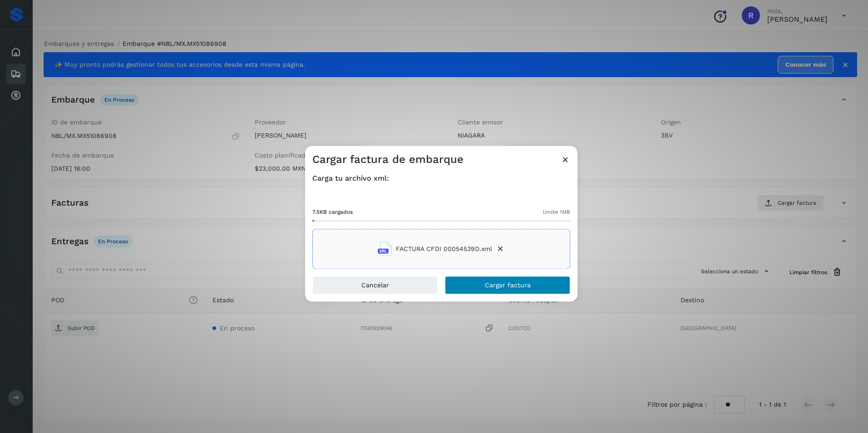  What do you see at coordinates (441, 178) in the screenshot?
I see `h4: Carga tu archivo xml:` at bounding box center [441, 178].